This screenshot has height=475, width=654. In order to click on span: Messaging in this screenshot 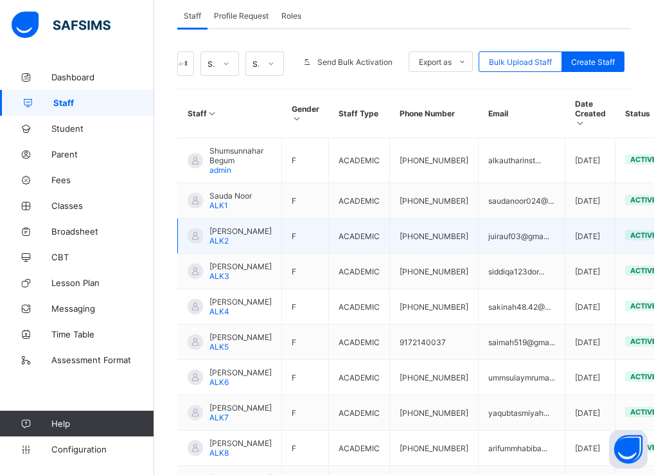, I will do `click(103, 308)`.